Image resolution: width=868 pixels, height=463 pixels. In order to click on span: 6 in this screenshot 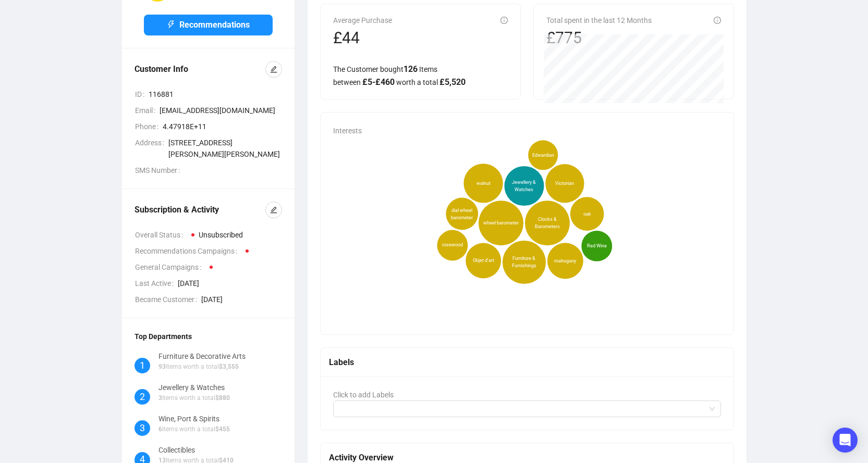, I will do `click(160, 430)`.